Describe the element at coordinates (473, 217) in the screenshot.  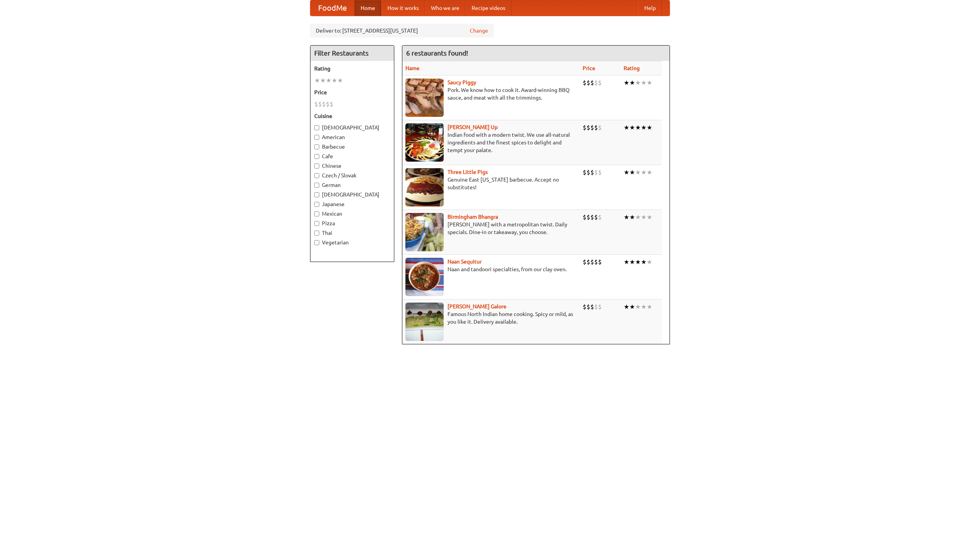
I see `a: Birmingham Bhangra` at that location.